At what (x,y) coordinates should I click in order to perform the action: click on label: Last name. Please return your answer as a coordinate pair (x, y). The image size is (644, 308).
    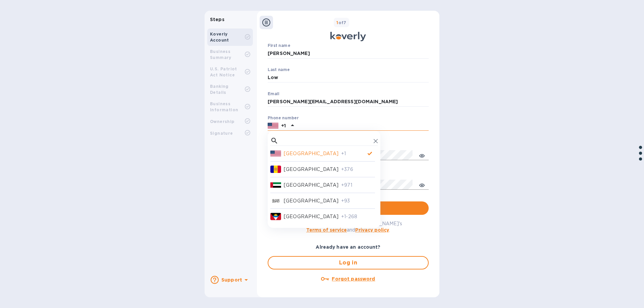
    Looking at the image, I should click on (279, 70).